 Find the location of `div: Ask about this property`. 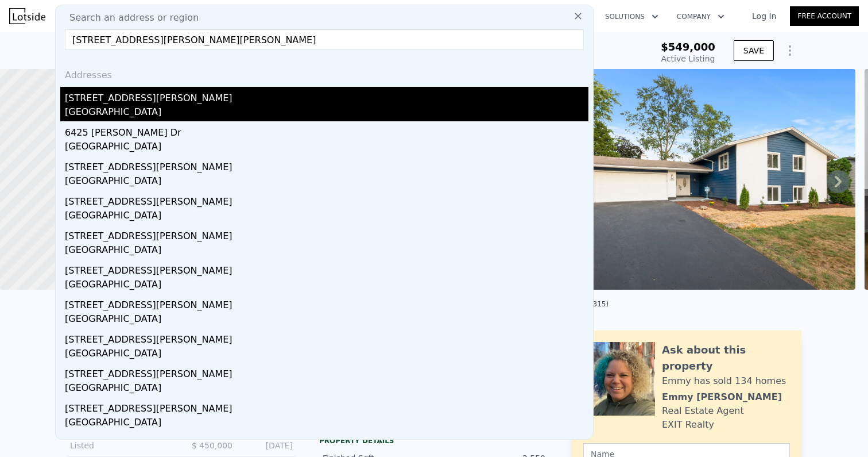

div: Ask about this property is located at coordinates (726, 358).